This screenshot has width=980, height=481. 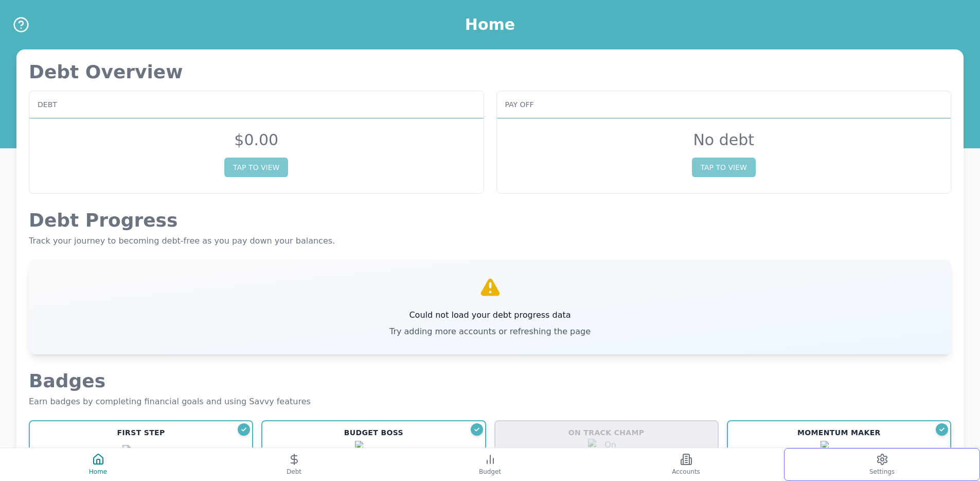 I want to click on span: Accounts, so click(x=686, y=471).